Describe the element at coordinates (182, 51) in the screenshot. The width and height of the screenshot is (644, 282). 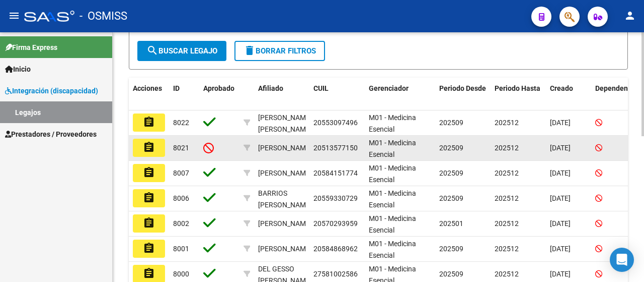
I see `span: Buscar Legajo` at that location.